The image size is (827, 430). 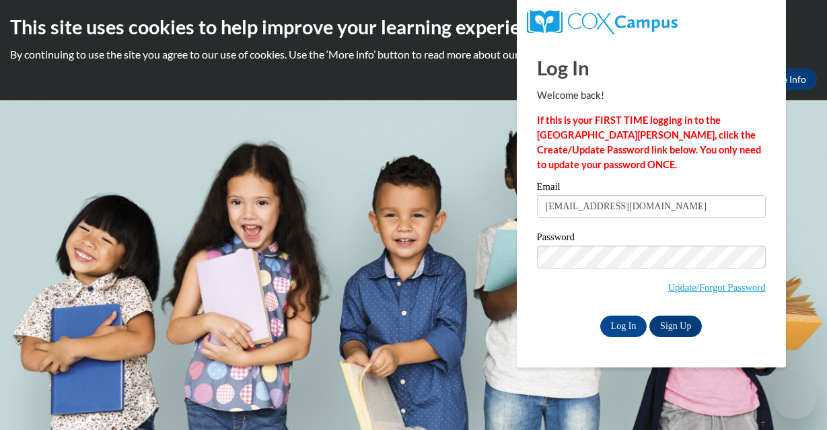 I want to click on h2: This site uses cookies to help improve your learning experience., so click(x=413, y=27).